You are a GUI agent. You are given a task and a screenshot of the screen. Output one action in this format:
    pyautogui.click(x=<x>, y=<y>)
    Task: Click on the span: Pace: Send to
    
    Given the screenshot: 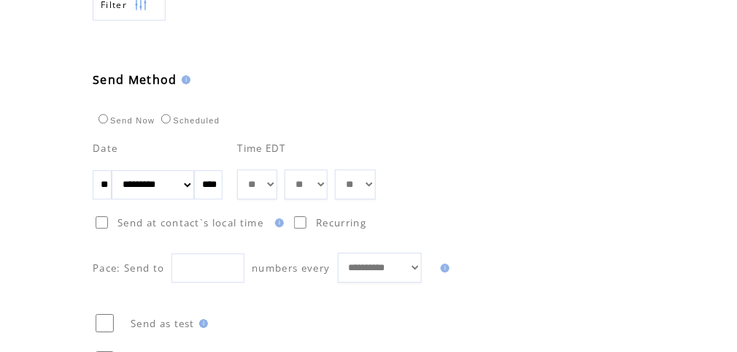 What is the action you would take?
    pyautogui.click(x=128, y=268)
    